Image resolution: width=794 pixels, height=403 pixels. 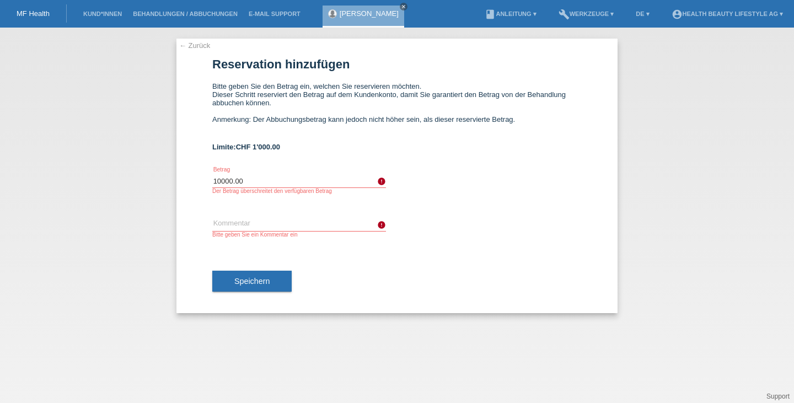 What do you see at coordinates (642, 14) in the screenshot?
I see `a: DE ▾` at bounding box center [642, 14].